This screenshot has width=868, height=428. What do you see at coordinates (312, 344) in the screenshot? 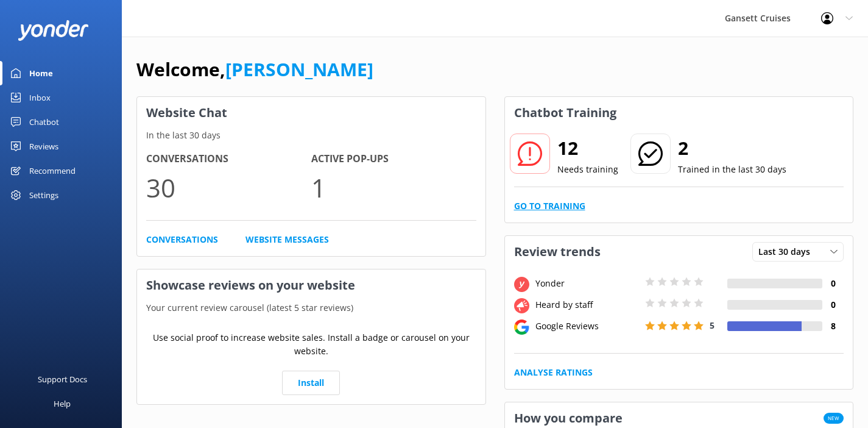
I see `p: Use social proof to increase website sales. Install a badge or carousel on your website.` at bounding box center [312, 344].